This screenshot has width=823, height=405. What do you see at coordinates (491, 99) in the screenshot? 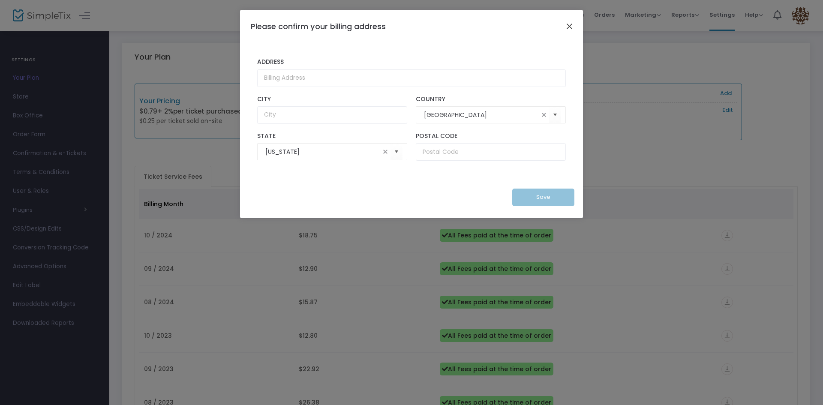
I see `label: Country` at bounding box center [491, 99].